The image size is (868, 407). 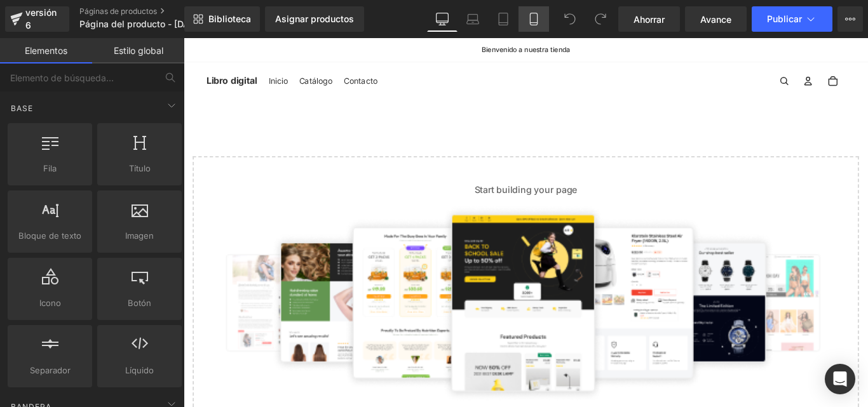 I want to click on button: Abrir carrito Total de artículos en el carrito: 0, so click(x=730, y=48).